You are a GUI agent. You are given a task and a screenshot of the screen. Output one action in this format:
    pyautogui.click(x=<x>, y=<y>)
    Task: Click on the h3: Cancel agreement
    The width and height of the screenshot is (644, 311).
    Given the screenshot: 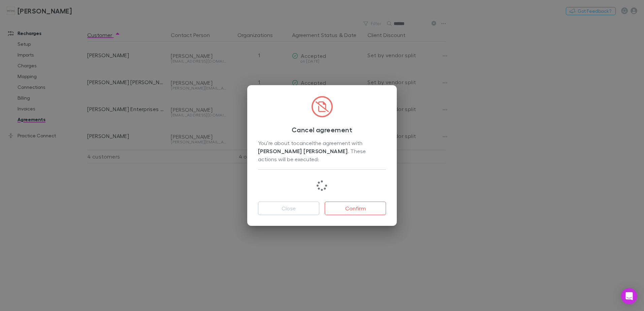 What is the action you would take?
    pyautogui.click(x=322, y=130)
    